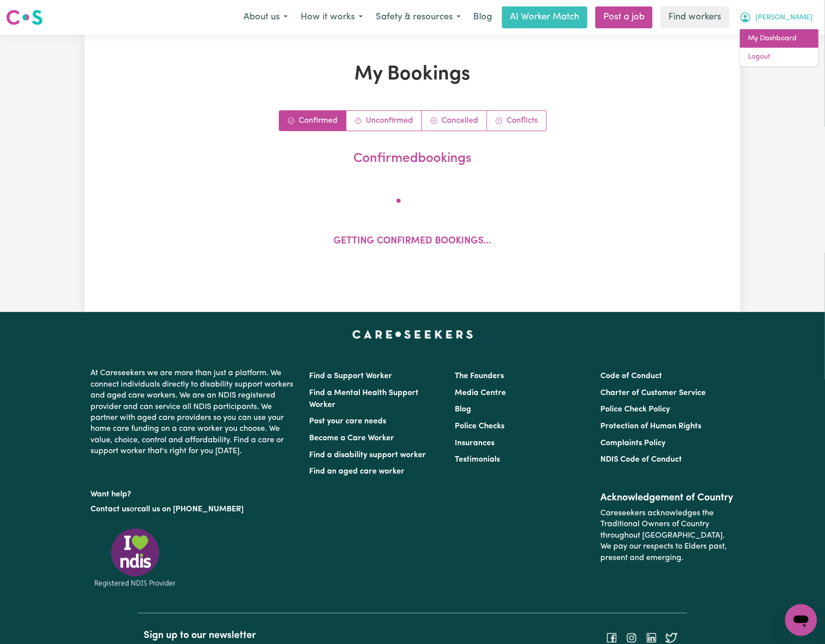 Image resolution: width=825 pixels, height=644 pixels. What do you see at coordinates (384, 121) in the screenshot?
I see `a: Unconfirmed bookings` at bounding box center [384, 121].